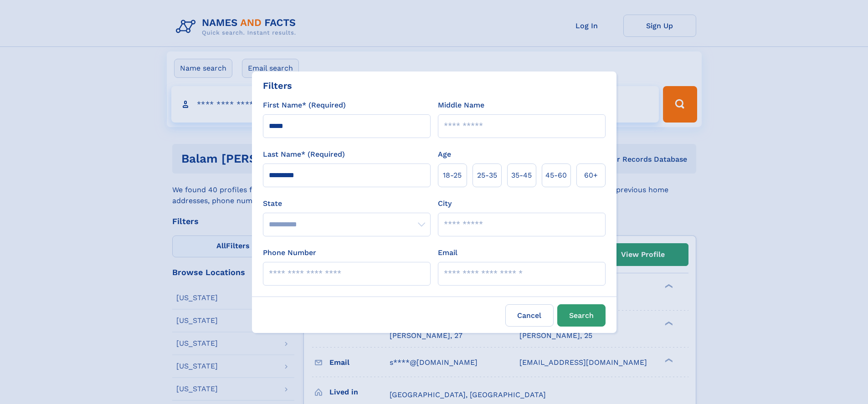 The width and height of the screenshot is (868, 404). Describe the element at coordinates (591, 175) in the screenshot. I see `span: 60+` at that location.